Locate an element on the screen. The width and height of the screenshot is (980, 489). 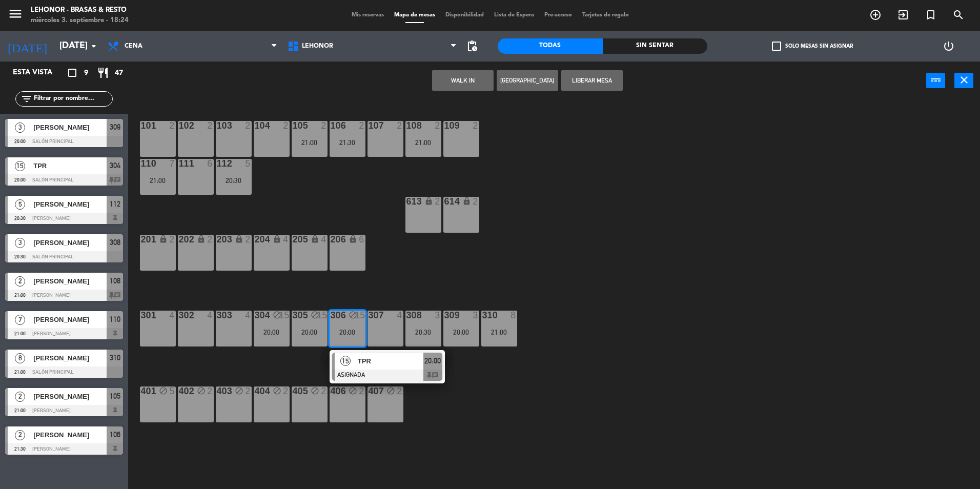
div: 401 is located at coordinates (141, 391).